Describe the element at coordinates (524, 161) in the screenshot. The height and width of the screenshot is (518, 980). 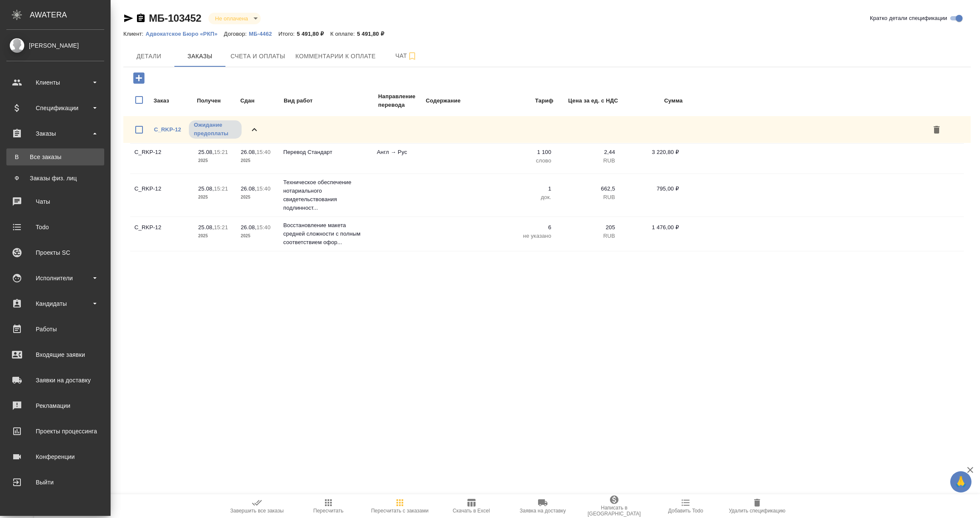
I see `p: слово` at that location.